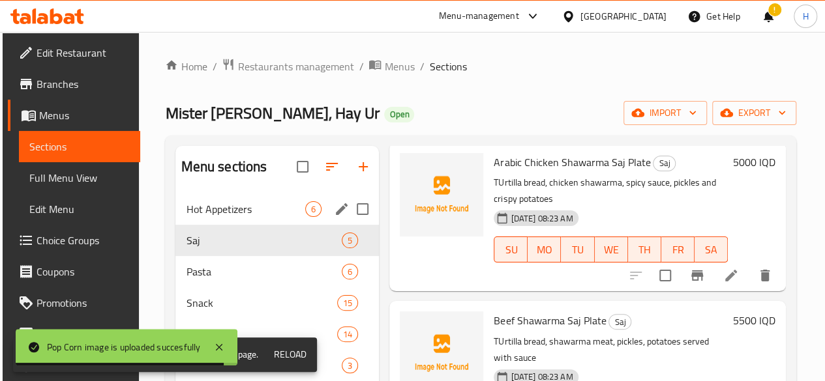  I want to click on span: SU, so click(511, 250).